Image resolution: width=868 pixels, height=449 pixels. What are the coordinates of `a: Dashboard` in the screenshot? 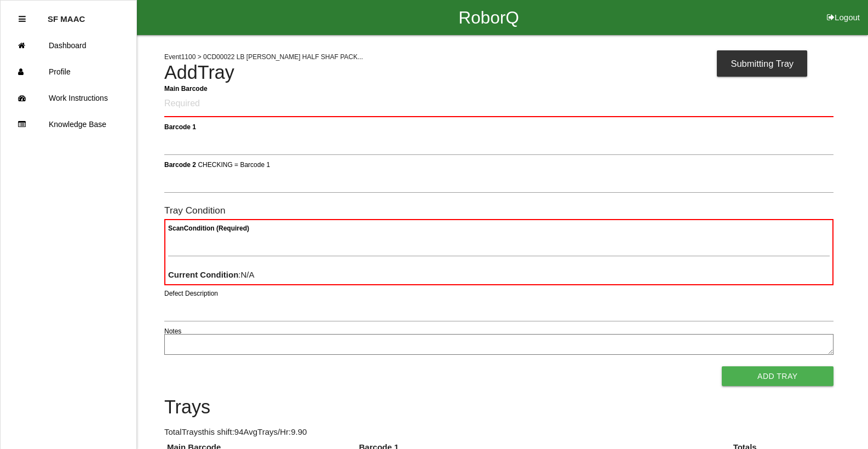 It's located at (68, 45).